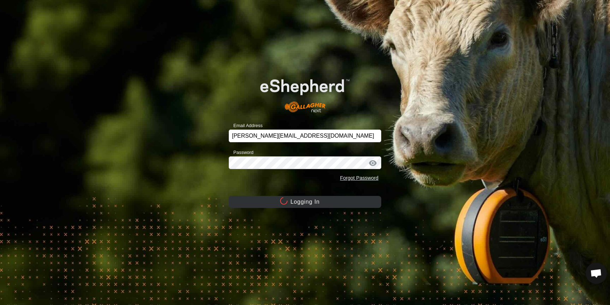  What do you see at coordinates (246, 126) in the screenshot?
I see `label: Email Address` at bounding box center [246, 126].